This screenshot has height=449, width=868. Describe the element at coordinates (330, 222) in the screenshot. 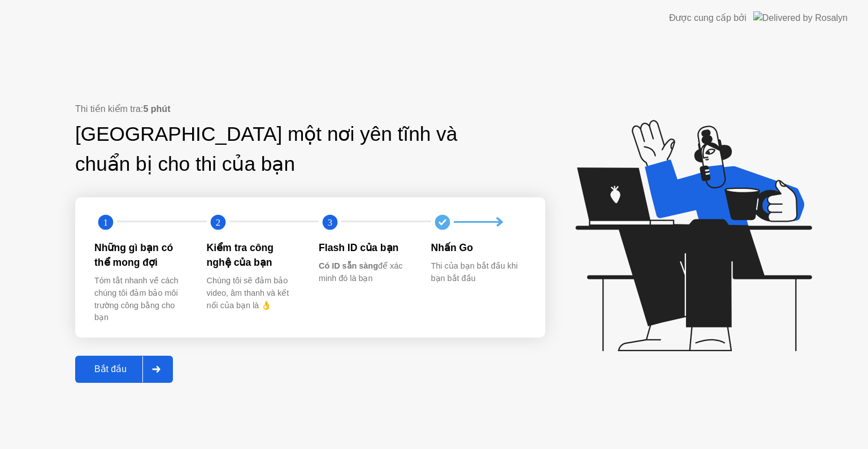

I see `text: 3` at that location.